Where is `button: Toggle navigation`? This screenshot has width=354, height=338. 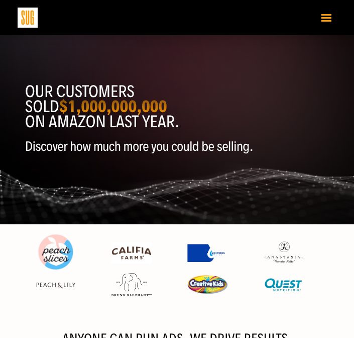
button: Toggle navigation is located at coordinates (327, 17).